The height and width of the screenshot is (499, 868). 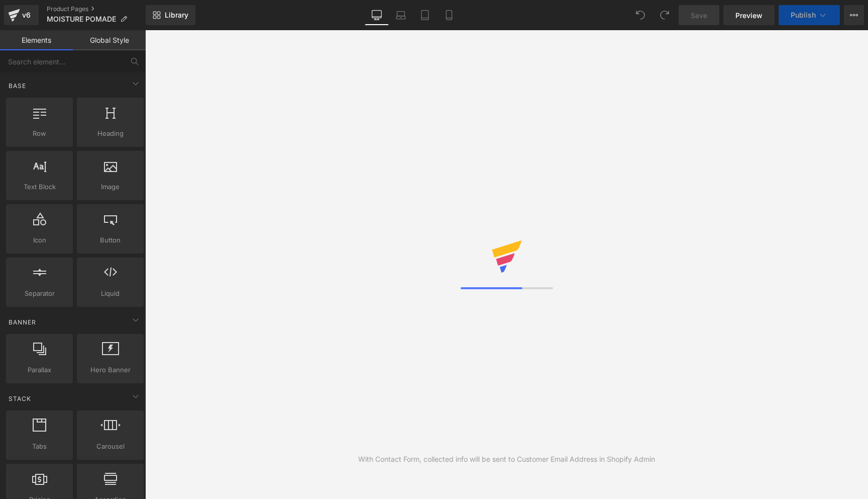 What do you see at coordinates (506, 459) in the screenshot?
I see `div: With Contact Form, collected info will be sent to Customer Email Address in Shopify Admin` at bounding box center [506, 459].